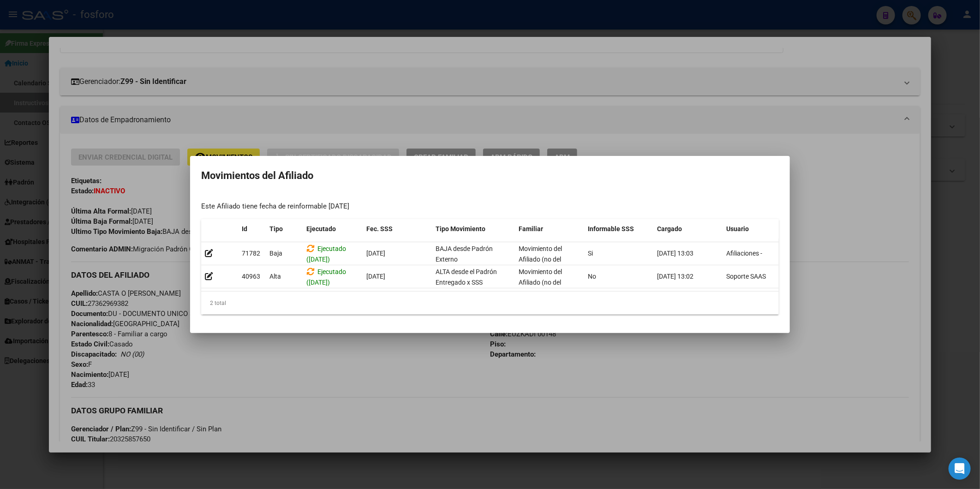  I want to click on span: 71782, so click(251, 253).